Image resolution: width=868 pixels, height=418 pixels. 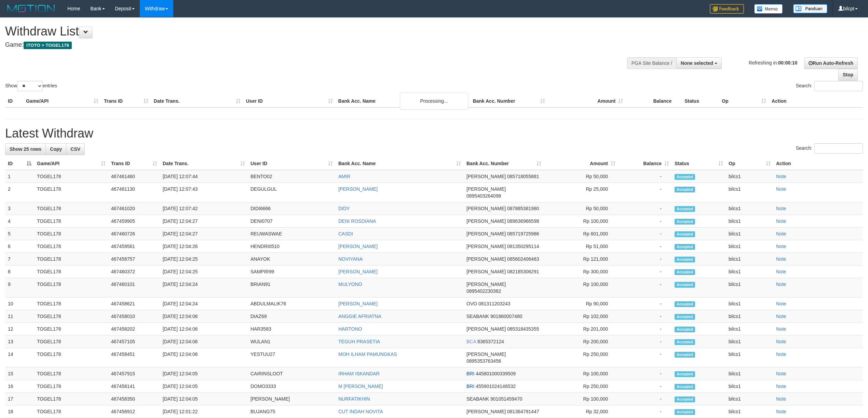 I want to click on td: 467457915, so click(x=134, y=374).